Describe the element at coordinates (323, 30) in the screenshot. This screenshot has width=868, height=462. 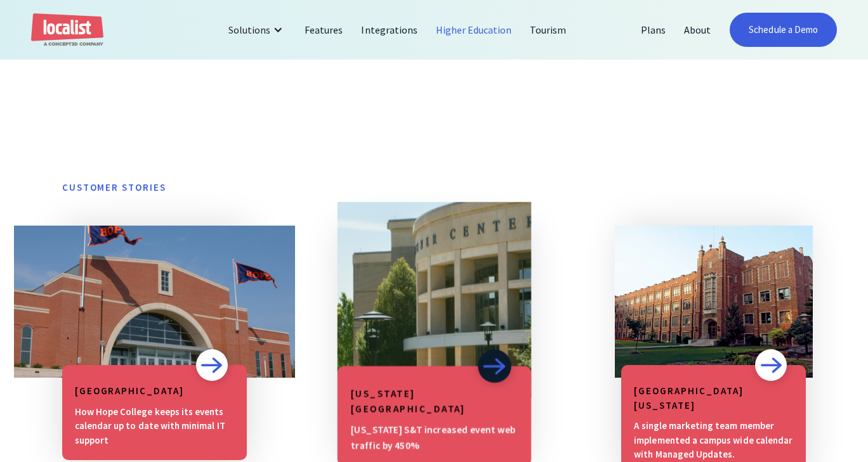
I see `a: Features` at that location.